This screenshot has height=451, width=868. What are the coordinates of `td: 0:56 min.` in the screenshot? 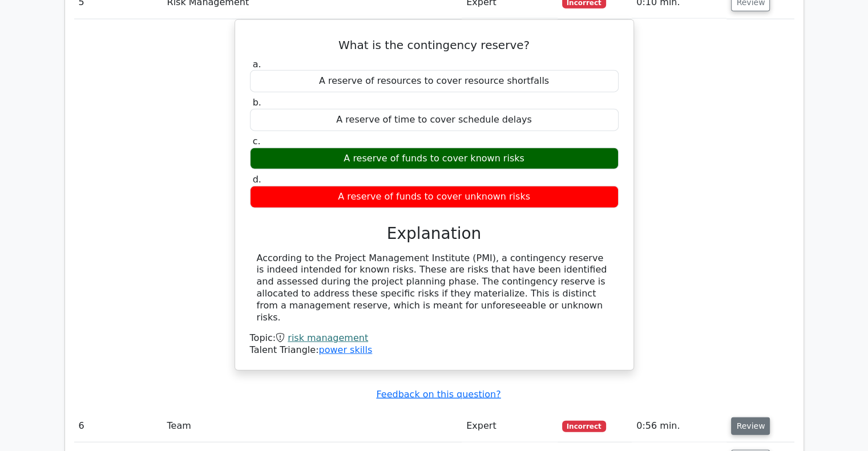 It's located at (679, 426).